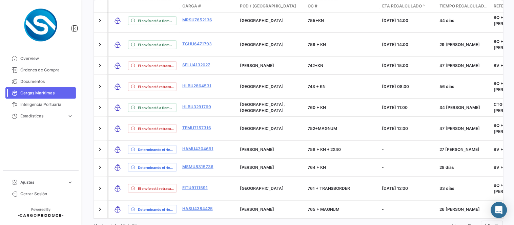 The height and width of the screenshot is (225, 514). Describe the element at coordinates (41, 105) in the screenshot. I see `a: Inteligencia Portuaria` at that location.